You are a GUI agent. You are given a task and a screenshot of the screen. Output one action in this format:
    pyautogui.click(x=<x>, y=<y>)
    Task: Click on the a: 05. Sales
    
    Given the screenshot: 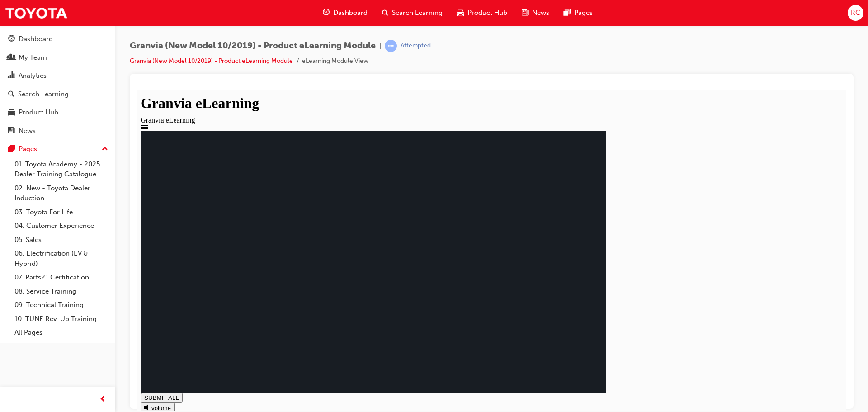 What is the action you would take?
    pyautogui.click(x=61, y=240)
    